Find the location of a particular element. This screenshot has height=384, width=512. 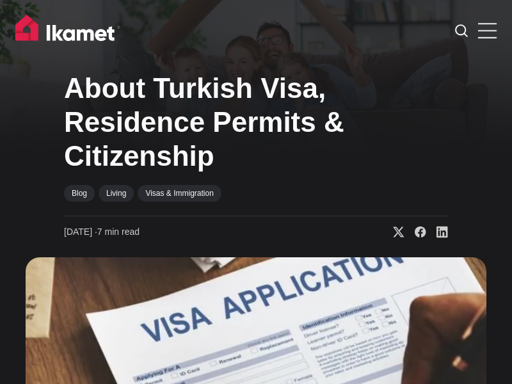

a: Blog is located at coordinates (79, 193).